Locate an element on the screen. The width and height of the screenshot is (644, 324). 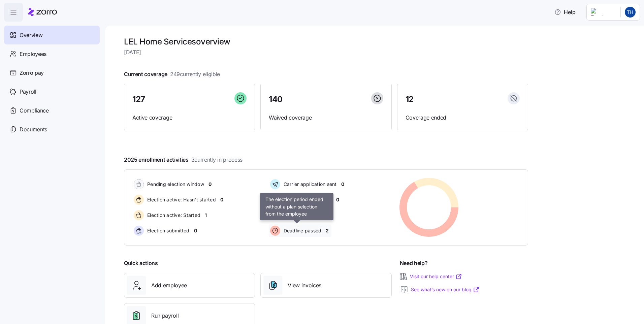
span: 140 is located at coordinates (275, 99).